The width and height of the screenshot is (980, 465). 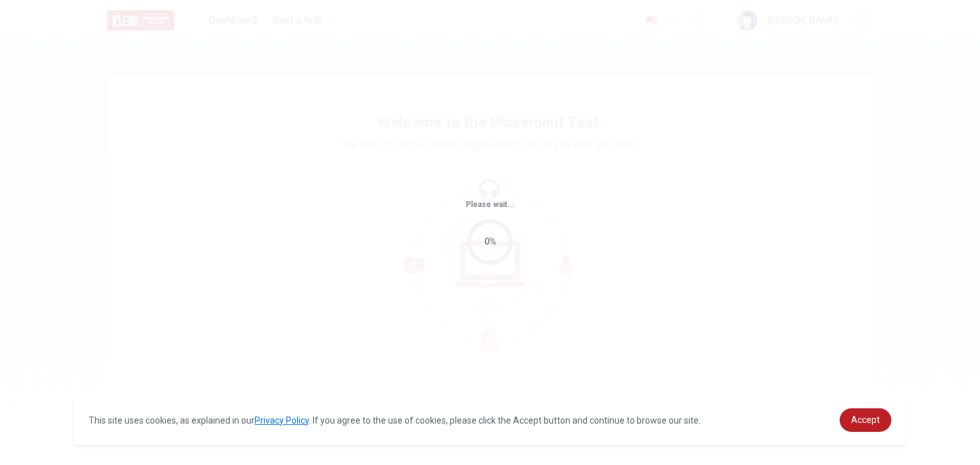 What do you see at coordinates (490, 241) in the screenshot?
I see `div: 0%` at bounding box center [490, 241].